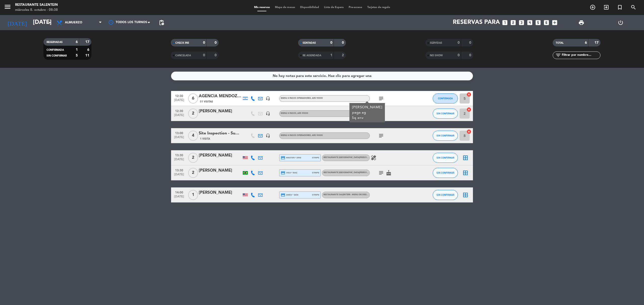 This screenshot has height=305, width=644. What do you see at coordinates (379, 7) in the screenshot?
I see `span: Tarjetas de regalo` at bounding box center [379, 7].